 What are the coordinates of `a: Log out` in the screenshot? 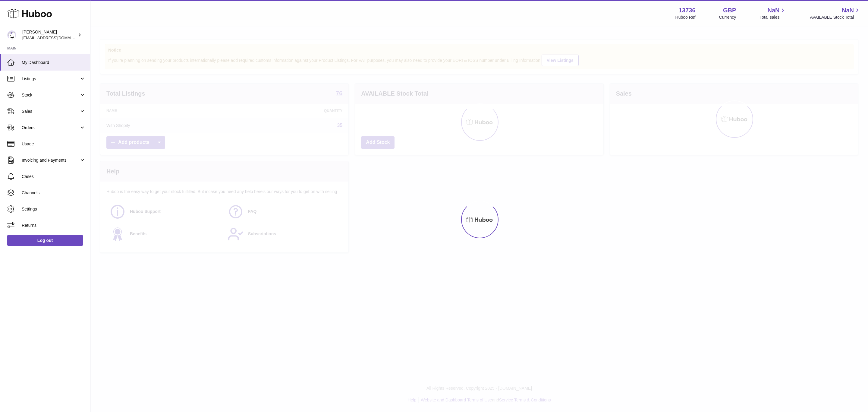 It's located at (45, 241).